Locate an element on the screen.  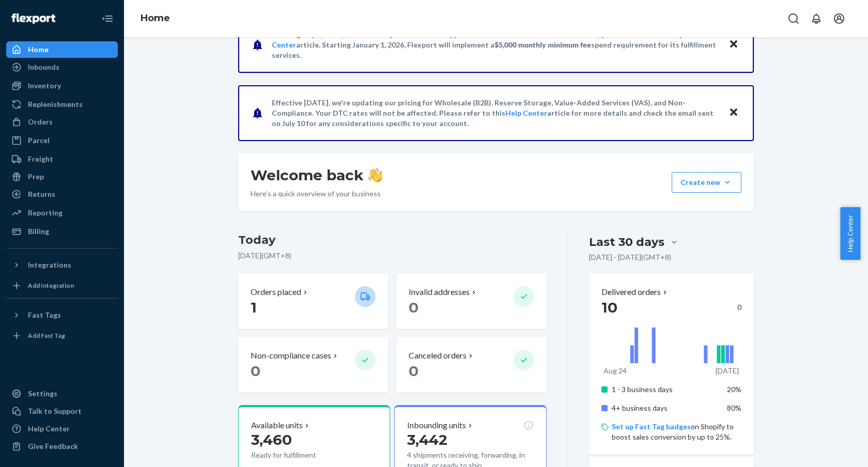
p: Canceled orders is located at coordinates (438, 356).